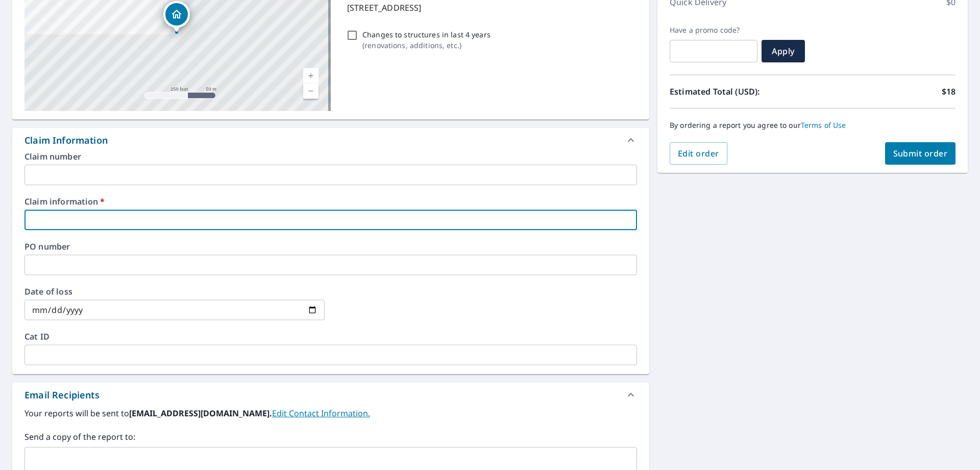 The width and height of the screenshot is (980, 470). What do you see at coordinates (920, 154) in the screenshot?
I see `button: Submit order` at bounding box center [920, 154].